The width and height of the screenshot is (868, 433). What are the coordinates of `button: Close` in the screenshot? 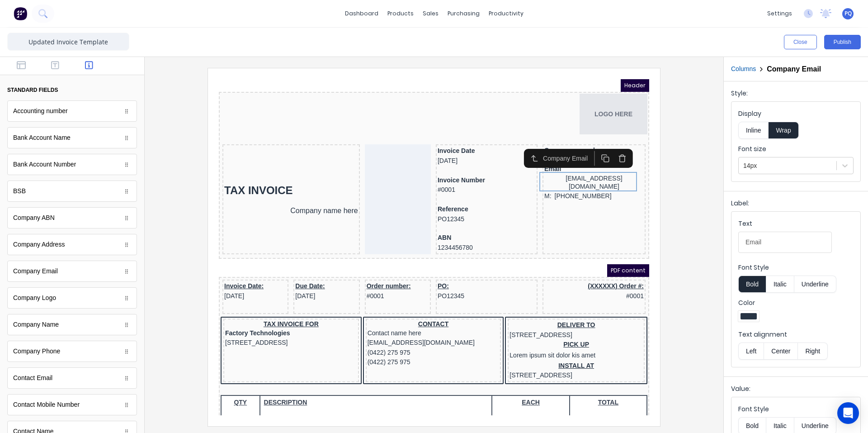 It's located at (800, 42).